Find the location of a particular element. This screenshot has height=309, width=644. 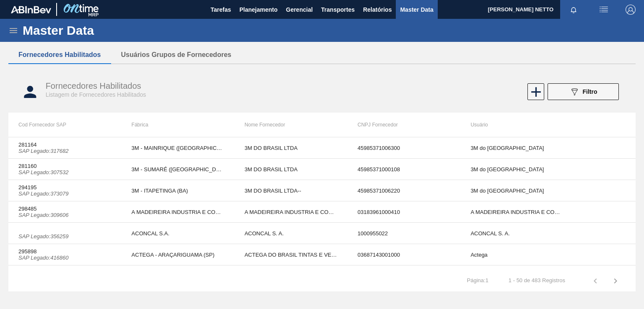

i: SAP Legado : 317682 is located at coordinates (43, 151).